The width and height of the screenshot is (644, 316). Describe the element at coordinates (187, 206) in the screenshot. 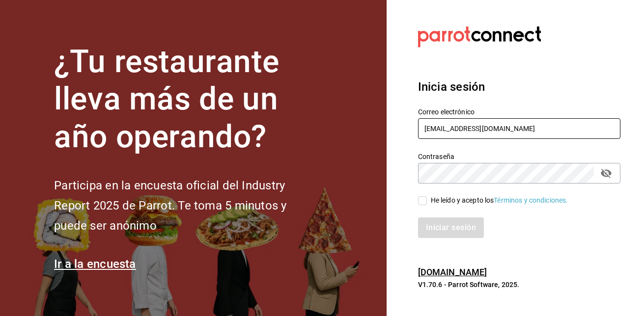

I see `h2: Participa en la encuesta oficial del Industry Report 2025 de Parrot. Te toma 5 minutos y puede se...` at that location.